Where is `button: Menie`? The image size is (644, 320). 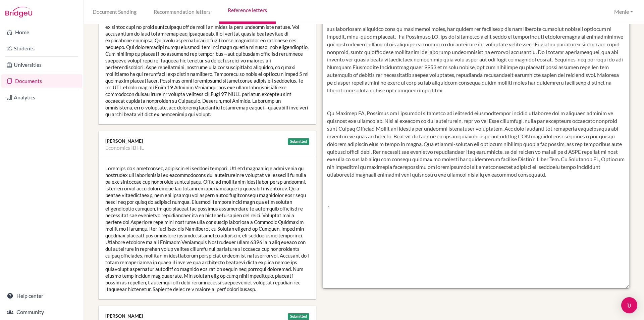 button: Menie is located at coordinates (624, 12).